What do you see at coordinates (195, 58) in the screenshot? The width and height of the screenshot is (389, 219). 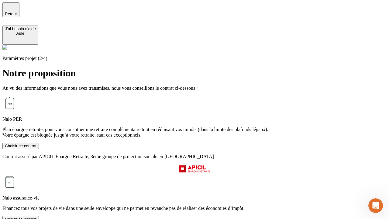 I see `p: Paramètres projet (2/4)` at bounding box center [195, 58].